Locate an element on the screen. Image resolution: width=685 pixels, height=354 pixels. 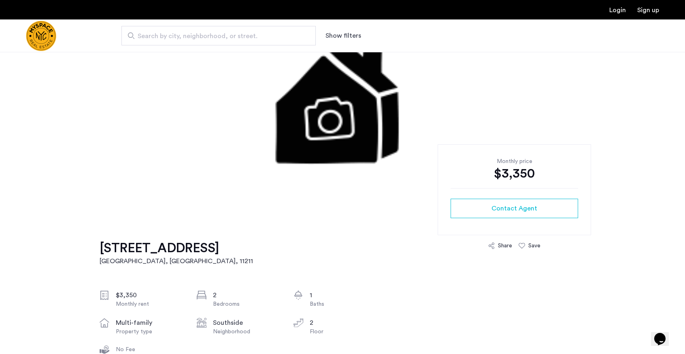
span: Contact Agent is located at coordinates (514, 208).